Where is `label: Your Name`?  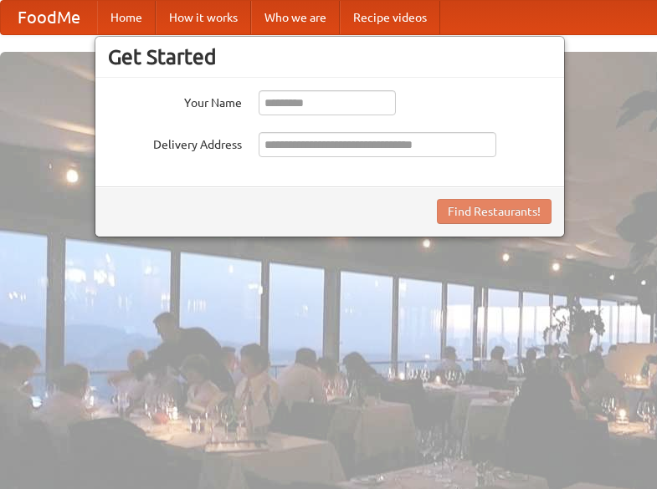
label: Your Name is located at coordinates (175, 100).